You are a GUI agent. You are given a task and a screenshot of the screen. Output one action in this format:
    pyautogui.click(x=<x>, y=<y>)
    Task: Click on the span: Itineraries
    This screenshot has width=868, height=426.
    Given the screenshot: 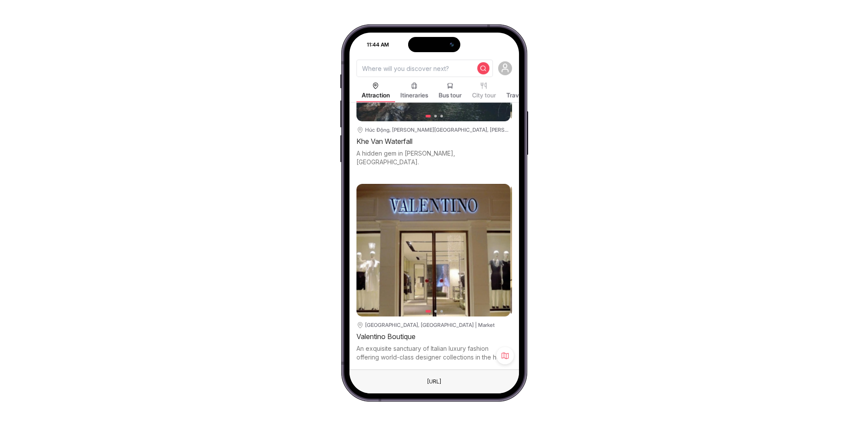 What is the action you would take?
    pyautogui.click(x=414, y=95)
    